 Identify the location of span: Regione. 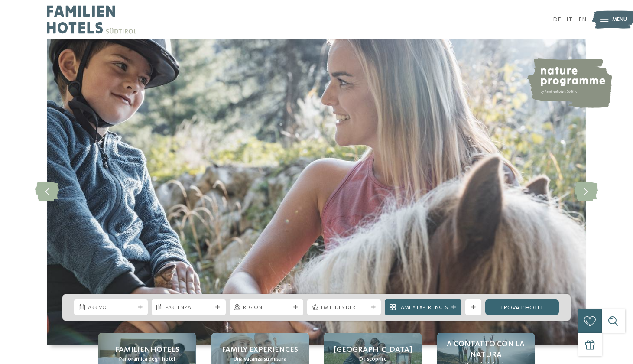
(266, 308).